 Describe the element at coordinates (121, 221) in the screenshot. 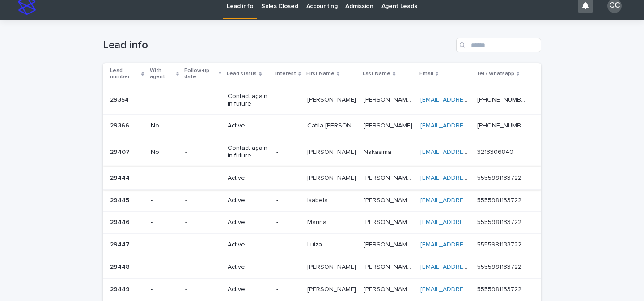

I see `p: 29446` at that location.